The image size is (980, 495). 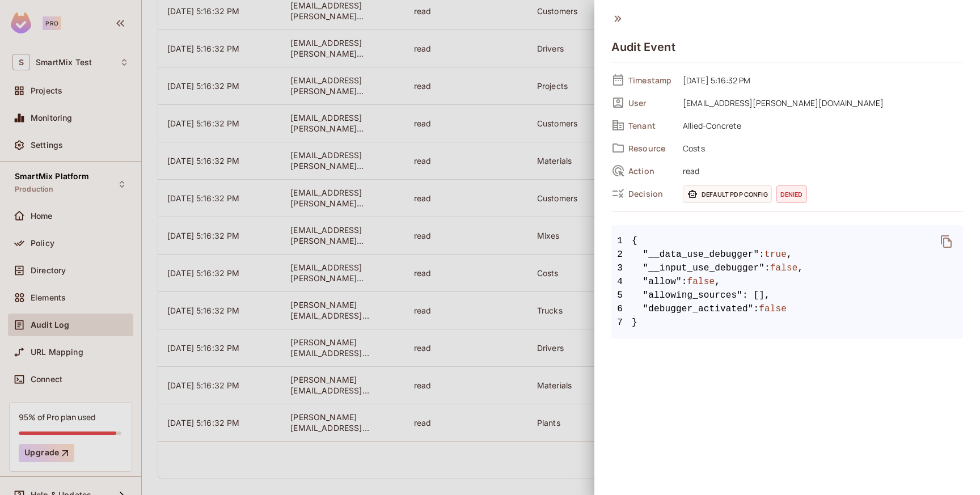 What do you see at coordinates (693, 295) in the screenshot?
I see `span: "allowing_sources"` at bounding box center [693, 295].